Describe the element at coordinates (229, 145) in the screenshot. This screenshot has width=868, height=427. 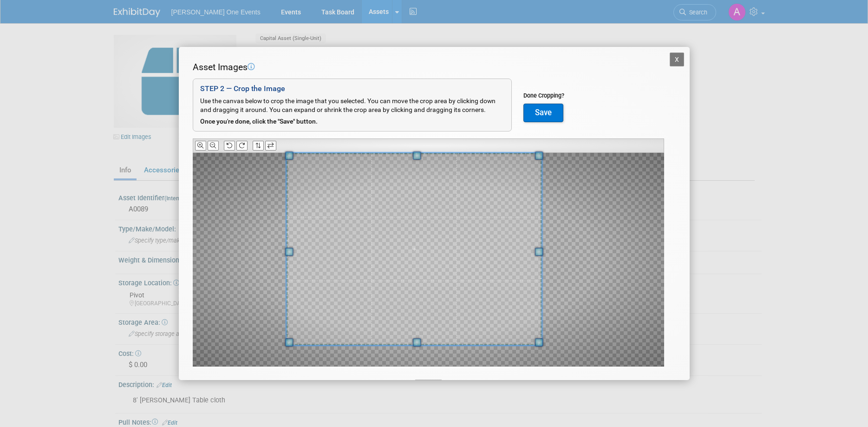
I see `button: Rotate Counter-clockwise` at that location.